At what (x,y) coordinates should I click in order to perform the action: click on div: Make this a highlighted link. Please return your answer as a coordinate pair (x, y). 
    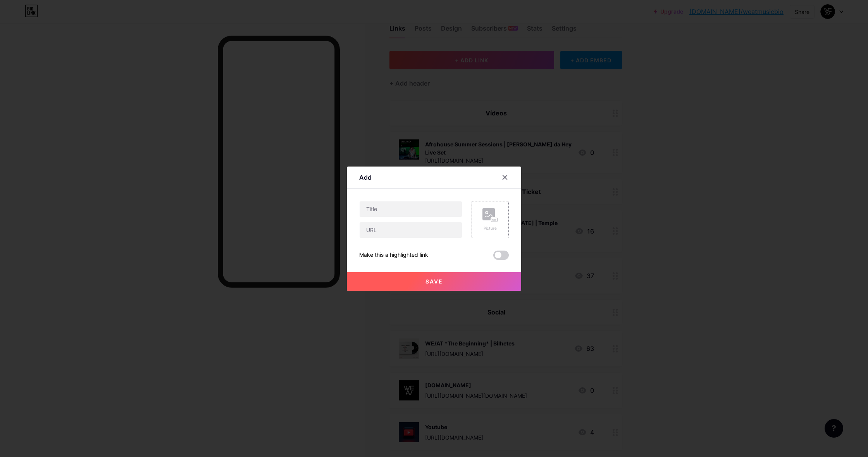
    Looking at the image, I should click on (394, 255).